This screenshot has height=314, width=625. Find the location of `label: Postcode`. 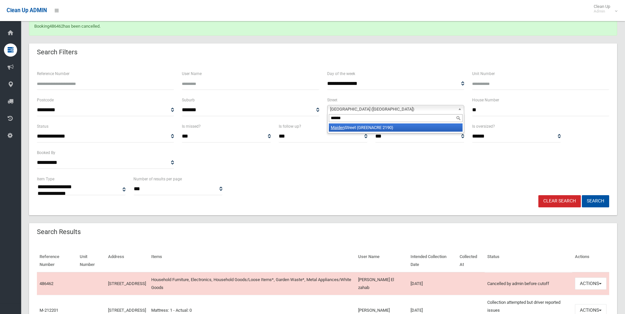

label: Postcode is located at coordinates (45, 100).